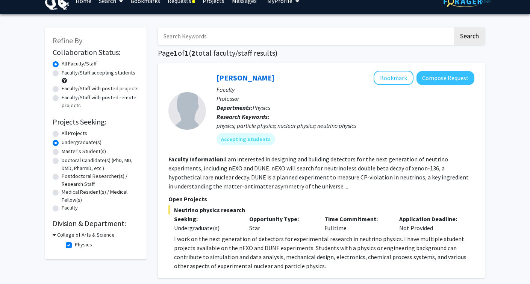 Image resolution: width=530 pixels, height=284 pixels. What do you see at coordinates (321, 199) in the screenshot?
I see `p: Open Projects` at bounding box center [321, 199].